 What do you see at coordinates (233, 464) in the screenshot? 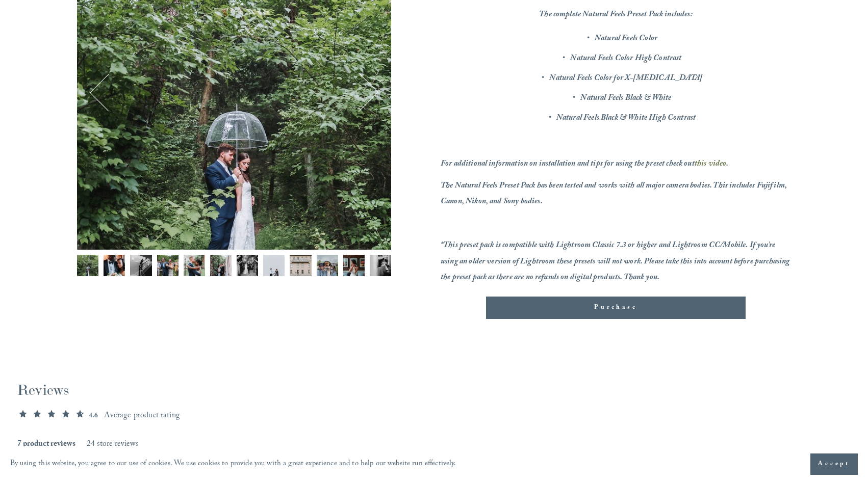
I see `p: By using this website, you agree to our use of cookies. We use cookies to provide you with a grea...` at bounding box center [233, 464].